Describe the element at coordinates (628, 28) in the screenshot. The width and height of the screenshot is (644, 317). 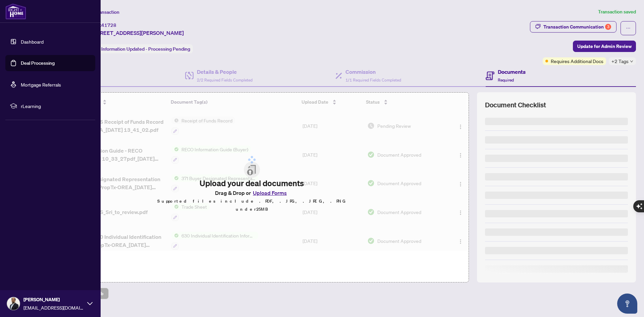
I see `span: ellipsis` at that location.